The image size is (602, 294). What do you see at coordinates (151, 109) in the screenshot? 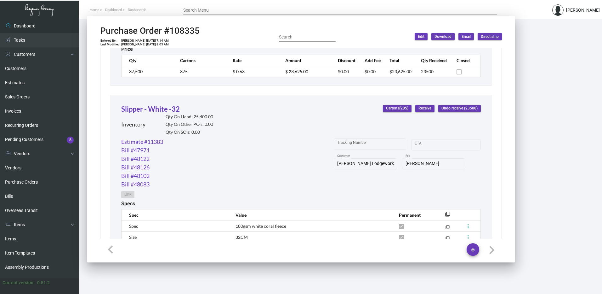
I see `a: Slipper - White -32` at bounding box center [151, 109].